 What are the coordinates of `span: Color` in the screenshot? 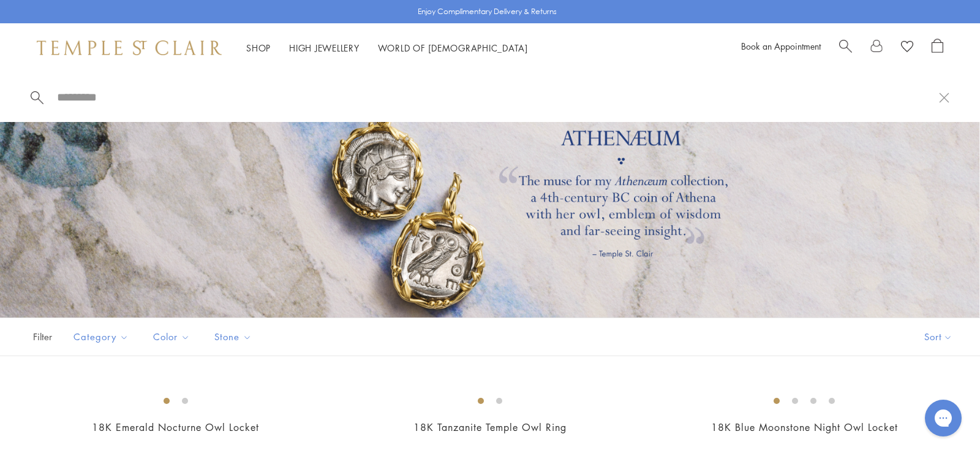 It's located at (172, 336).